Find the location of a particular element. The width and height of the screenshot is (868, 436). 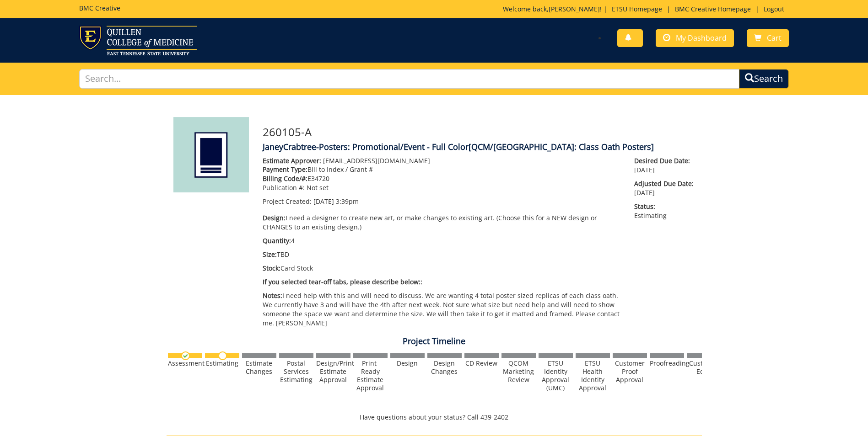

span: Estimate Approver: is located at coordinates (292, 160).